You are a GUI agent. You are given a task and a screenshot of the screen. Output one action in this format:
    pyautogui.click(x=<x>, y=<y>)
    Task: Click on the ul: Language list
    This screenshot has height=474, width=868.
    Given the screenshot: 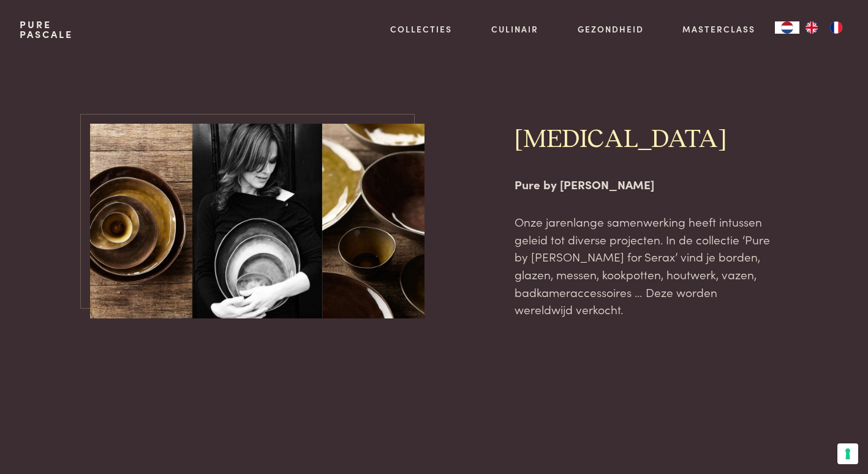 What is the action you would take?
    pyautogui.click(x=824, y=28)
    